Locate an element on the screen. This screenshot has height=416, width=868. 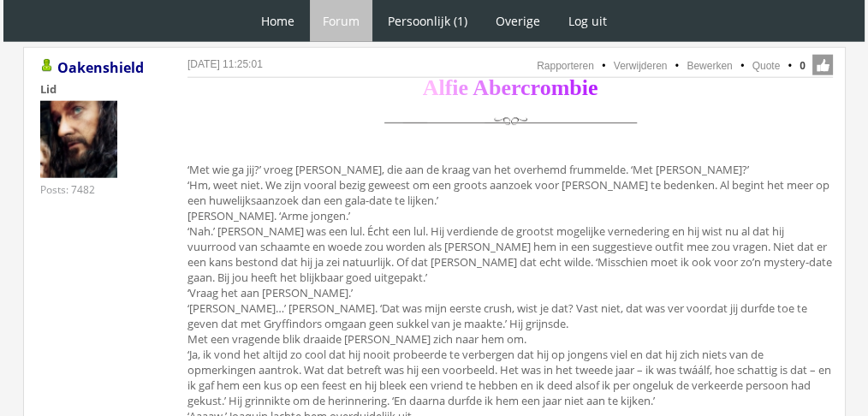
span: 0 is located at coordinates (801, 66).